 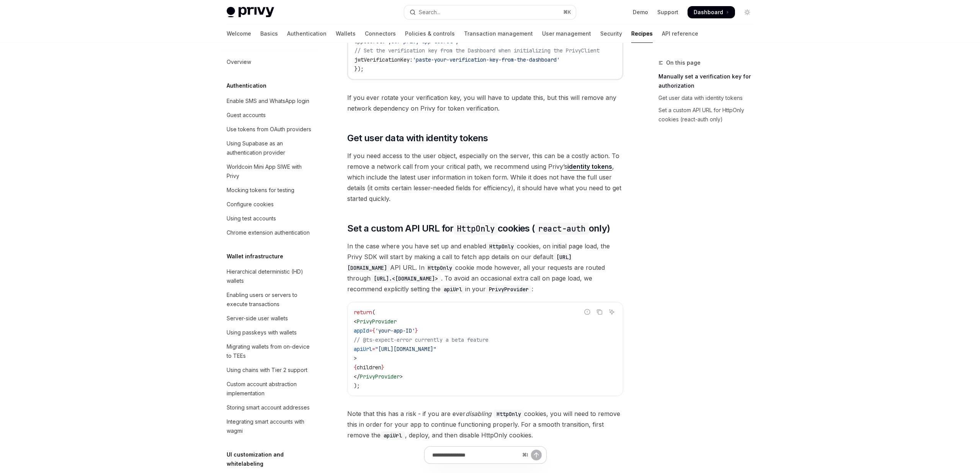 What do you see at coordinates (260, 190) in the screenshot?
I see `div: Mocking tokens for testing` at bounding box center [260, 190].